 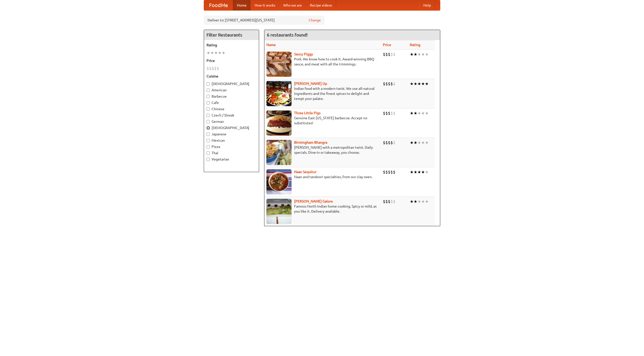 I want to click on a: Price, so click(x=387, y=45).